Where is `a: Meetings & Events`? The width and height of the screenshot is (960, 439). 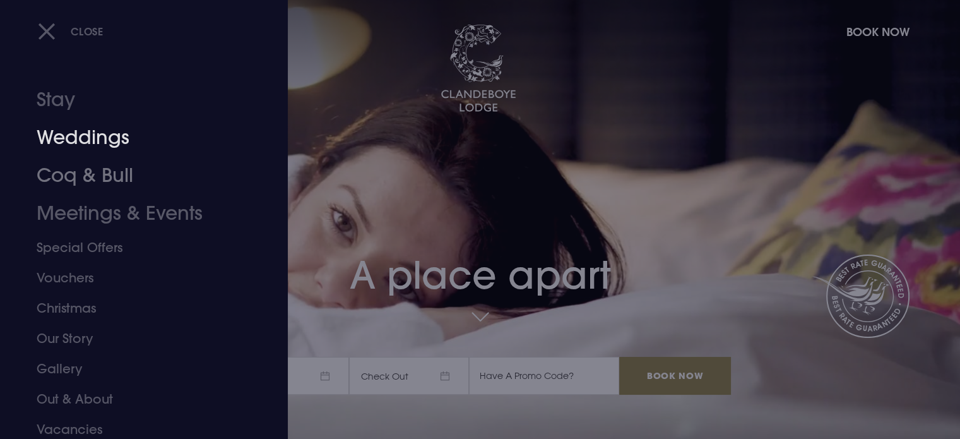 a: Meetings & Events is located at coordinates (136, 213).